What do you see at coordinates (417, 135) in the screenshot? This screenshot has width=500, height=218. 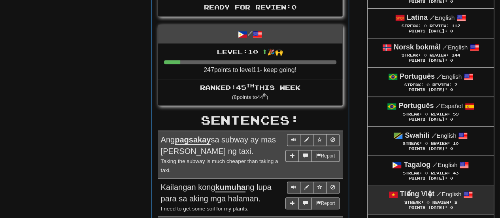 I see `strong: Swahili` at bounding box center [417, 135].